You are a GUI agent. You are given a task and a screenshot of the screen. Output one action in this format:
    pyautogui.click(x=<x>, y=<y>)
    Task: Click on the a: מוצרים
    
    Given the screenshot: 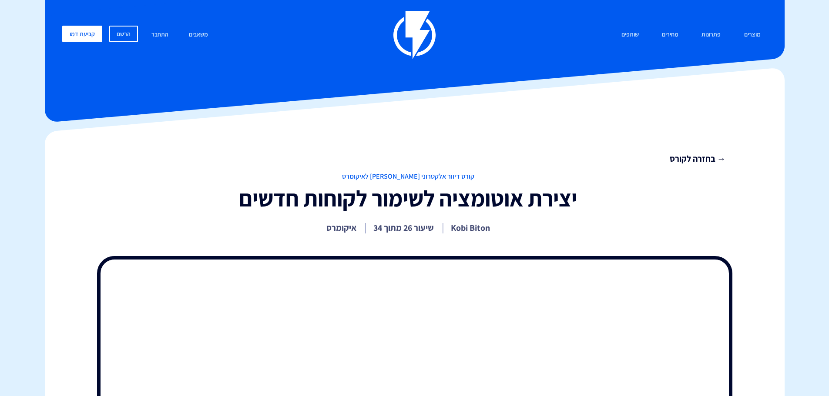 What is the action you would take?
    pyautogui.click(x=752, y=35)
    